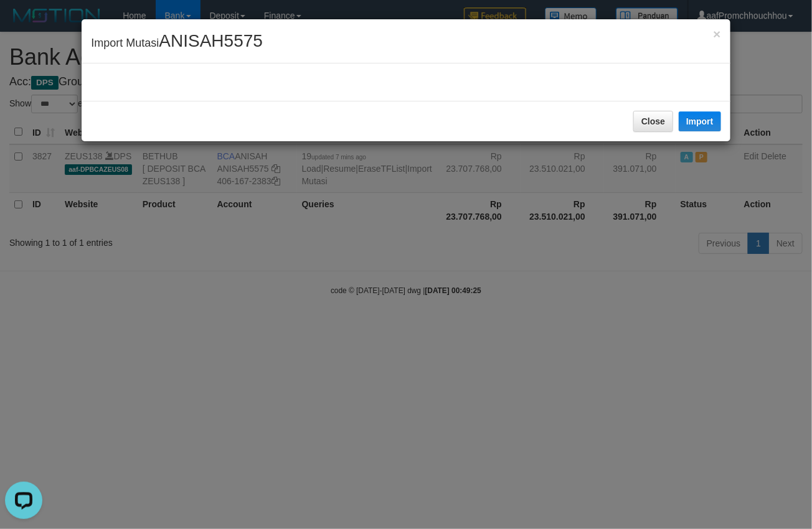 The width and height of the screenshot is (812, 529). I want to click on button: Import, so click(700, 121).